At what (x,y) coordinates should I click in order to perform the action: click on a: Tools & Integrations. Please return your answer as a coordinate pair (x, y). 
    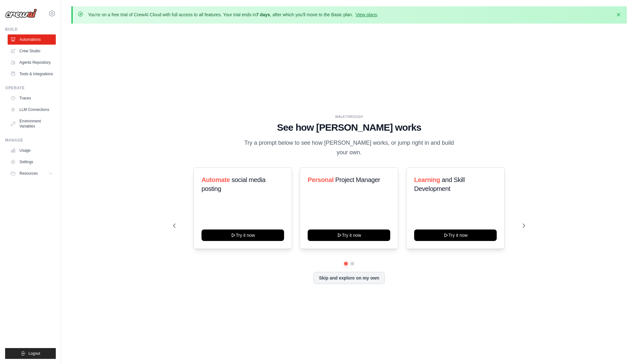
    Looking at the image, I should click on (32, 74).